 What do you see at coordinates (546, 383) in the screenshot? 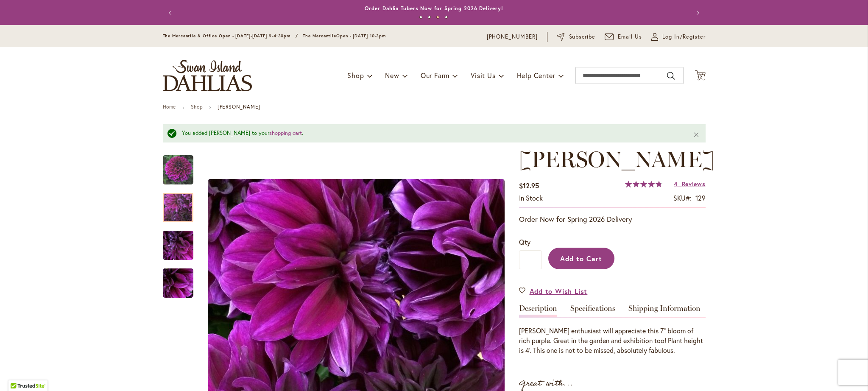
I see `strong: Great with...` at bounding box center [546, 383].